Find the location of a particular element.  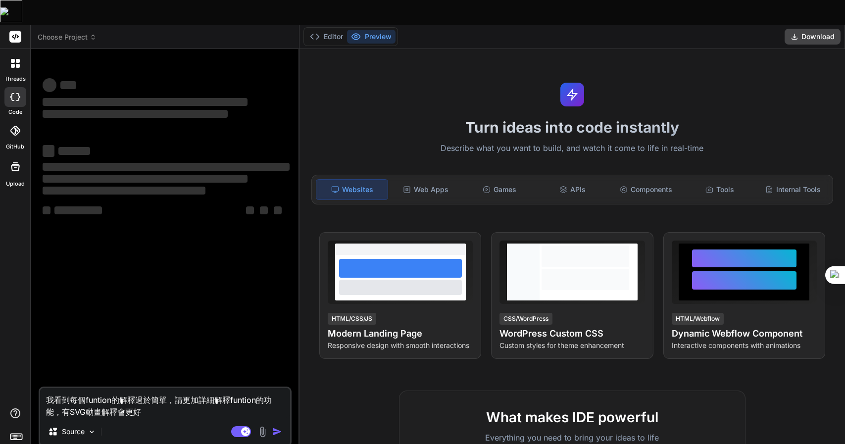

p: Source is located at coordinates (73, 432).